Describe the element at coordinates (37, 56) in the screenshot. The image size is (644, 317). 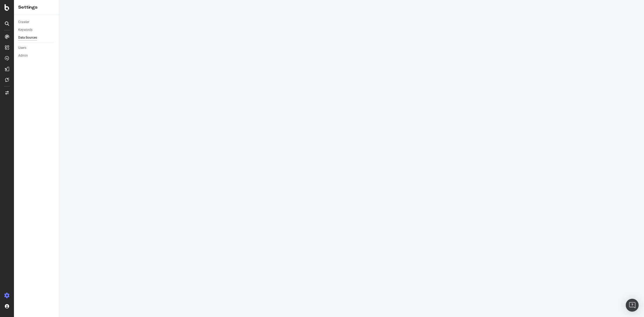
I see `a: Admin` at that location.